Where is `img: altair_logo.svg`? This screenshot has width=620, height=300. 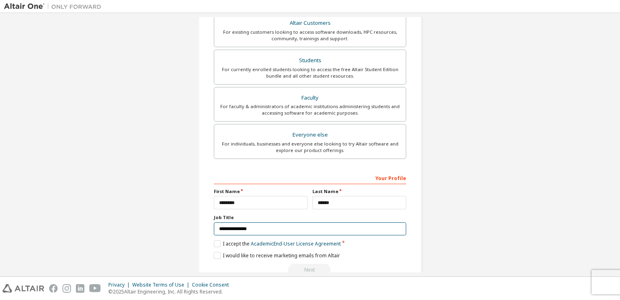
img: altair_logo.svg is located at coordinates (23, 288).